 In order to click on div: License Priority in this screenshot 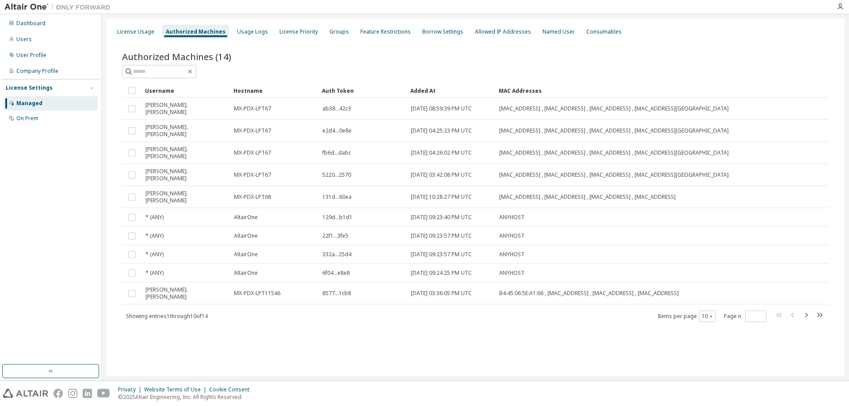, I will do `click(298, 32)`.